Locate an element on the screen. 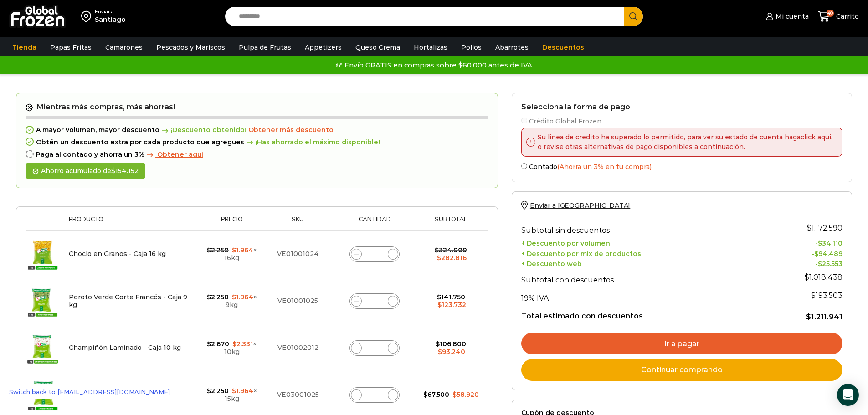 This screenshot has height=415, width=868. div: Ahorro acumulado de is located at coordinates (85, 171).